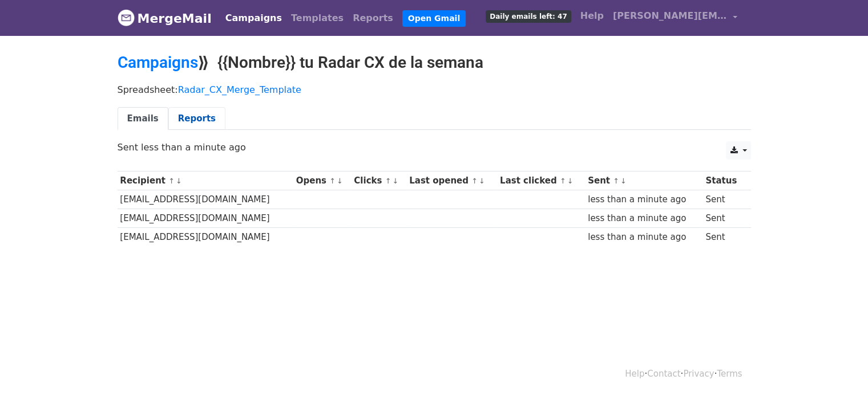 The width and height of the screenshot is (868, 396). I want to click on p: Spreadsheet:, so click(434, 89).